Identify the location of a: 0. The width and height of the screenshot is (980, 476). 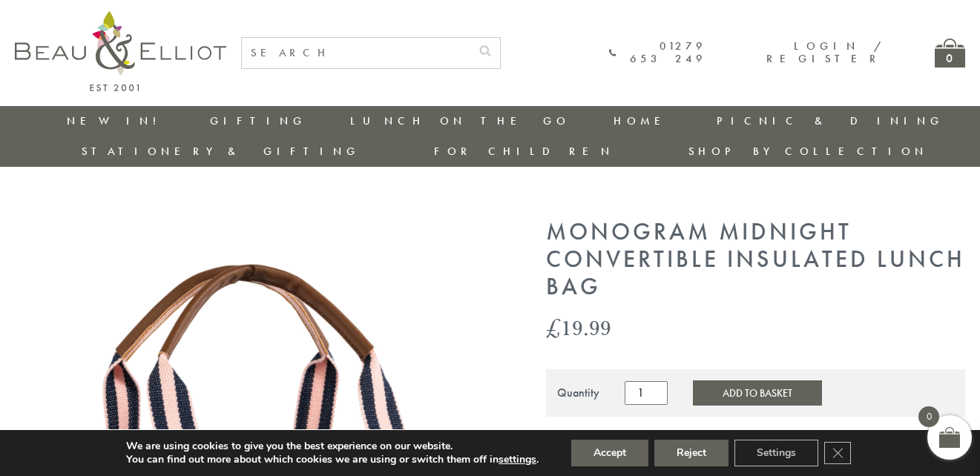
(950, 52).